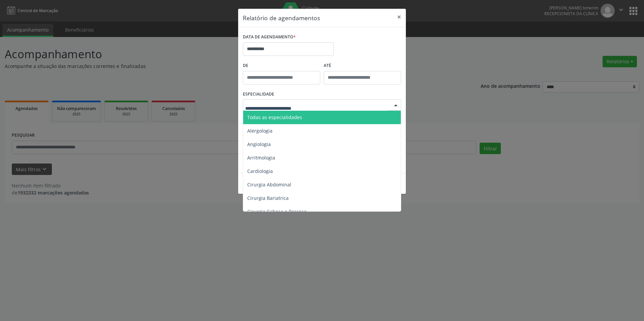  Describe the element at coordinates (260, 171) in the screenshot. I see `span: Cardiologia` at that location.